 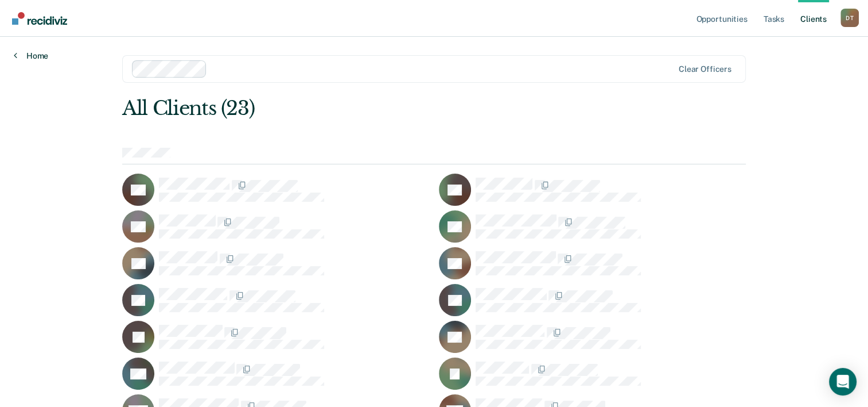 I want to click on div: All Clients (23), so click(x=371, y=108).